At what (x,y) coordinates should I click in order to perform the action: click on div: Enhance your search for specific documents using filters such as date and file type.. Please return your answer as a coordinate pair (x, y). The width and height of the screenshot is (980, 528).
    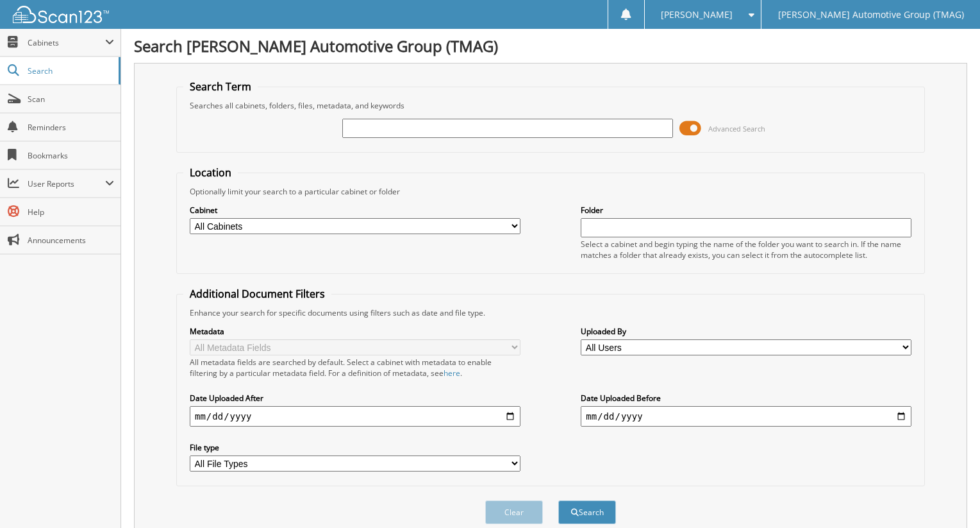
    Looking at the image, I should click on (550, 312).